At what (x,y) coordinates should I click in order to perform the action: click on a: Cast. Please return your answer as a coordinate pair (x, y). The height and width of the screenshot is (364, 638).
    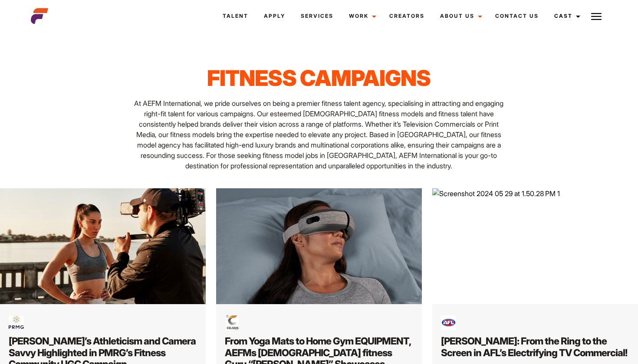
    Looking at the image, I should click on (565, 16).